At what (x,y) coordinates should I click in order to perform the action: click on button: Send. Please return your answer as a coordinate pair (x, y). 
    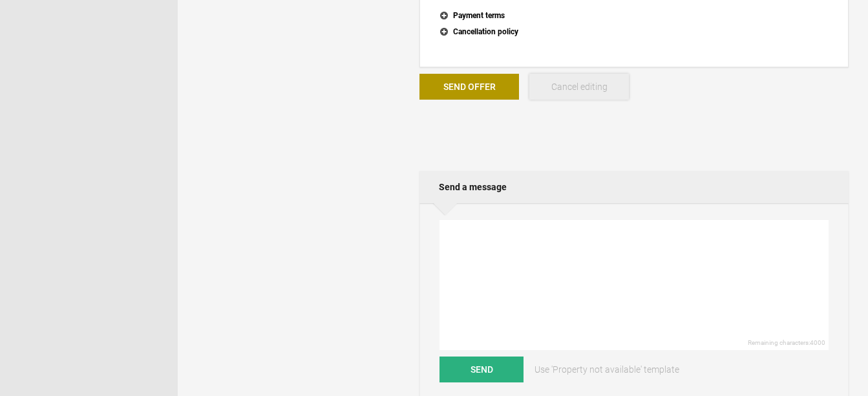
    Looking at the image, I should click on (482, 369).